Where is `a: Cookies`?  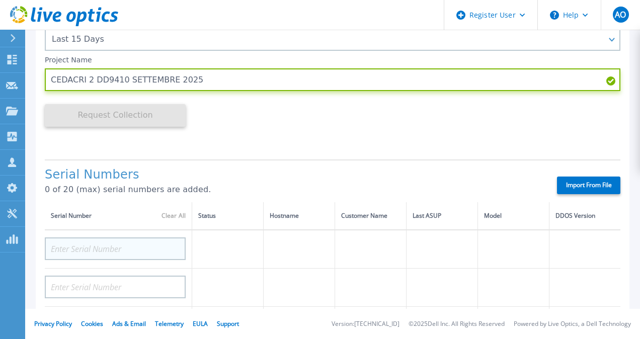
a: Cookies is located at coordinates (92, 324).